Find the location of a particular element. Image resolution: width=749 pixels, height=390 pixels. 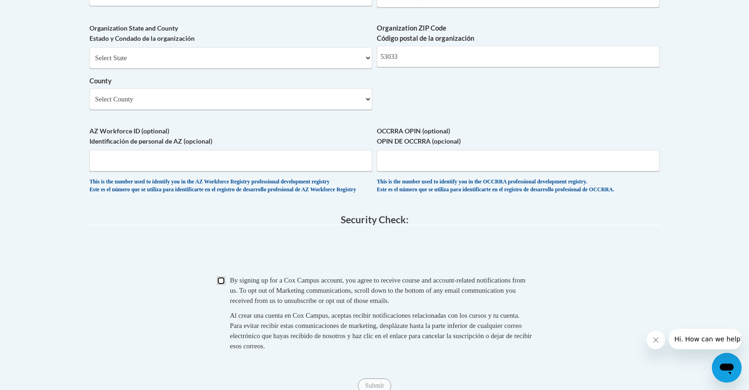

label: County is located at coordinates (231, 81).